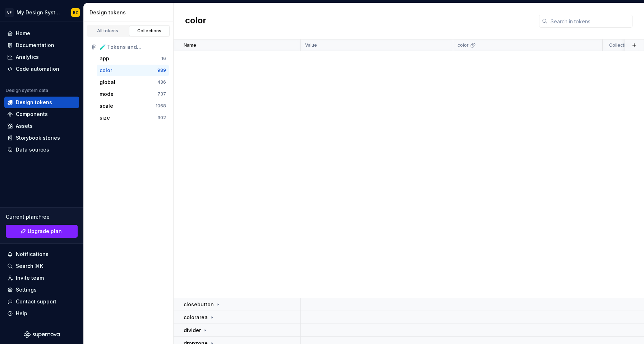 This screenshot has height=344, width=644. I want to click on a: Supernova Logo, so click(41, 334).